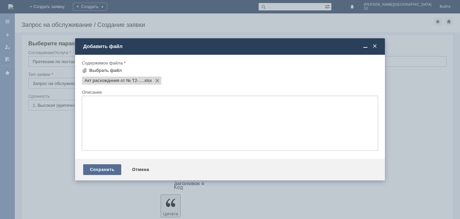 Image resolution: width=460 pixels, height=219 pixels. I want to click on div: Описание, so click(229, 92).